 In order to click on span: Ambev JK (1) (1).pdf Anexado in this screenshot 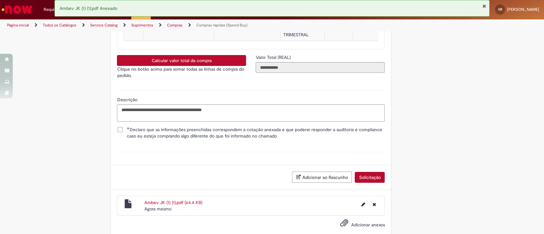, I will do `click(88, 8)`.